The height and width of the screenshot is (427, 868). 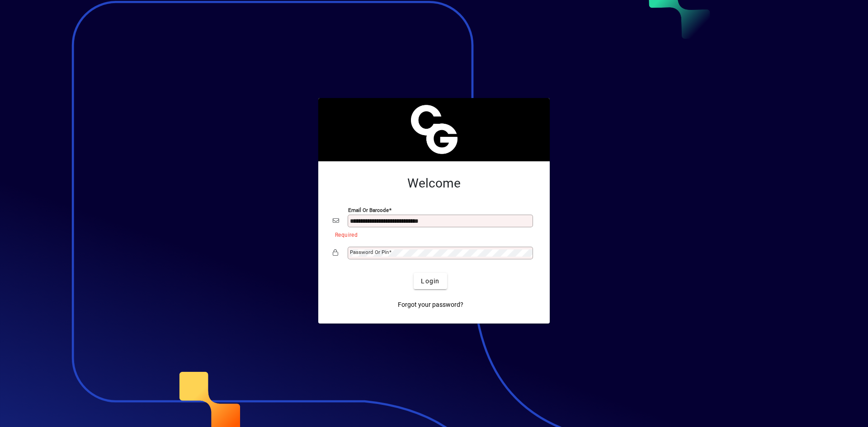 I want to click on mat-label: Password or Pin, so click(x=369, y=252).